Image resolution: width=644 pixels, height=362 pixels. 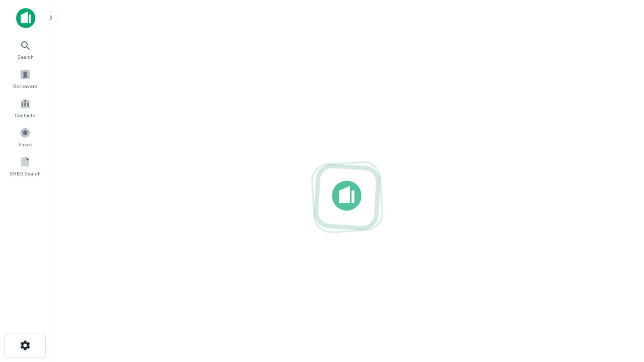 What do you see at coordinates (25, 78) in the screenshot?
I see `div: Borrowers` at bounding box center [25, 78].